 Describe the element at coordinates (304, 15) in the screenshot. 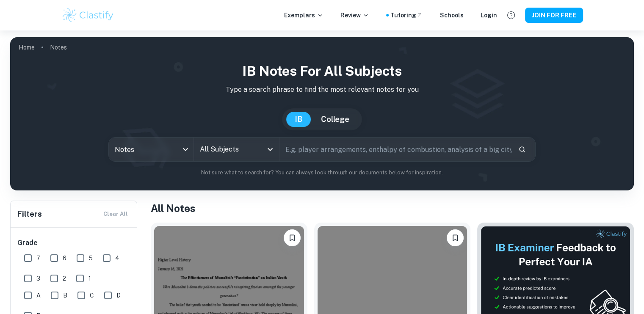

I see `p: Exemplars` at that location.